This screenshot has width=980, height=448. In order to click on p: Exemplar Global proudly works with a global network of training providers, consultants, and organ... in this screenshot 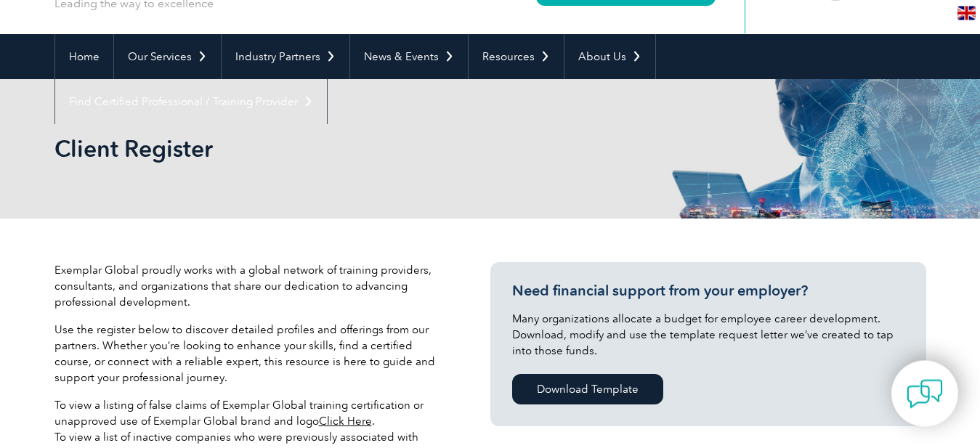, I will do `click(250, 286)`.